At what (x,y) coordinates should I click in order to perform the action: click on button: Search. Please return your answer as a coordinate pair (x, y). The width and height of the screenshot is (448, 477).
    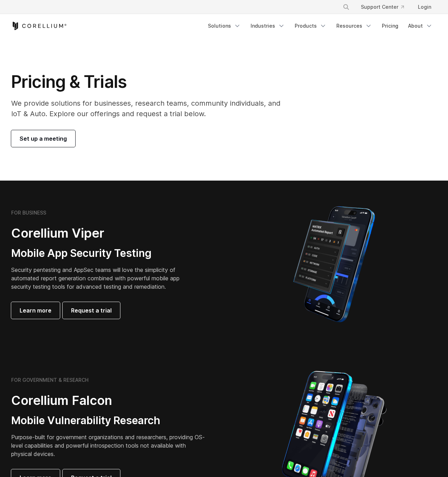
    Looking at the image, I should click on (346, 7).